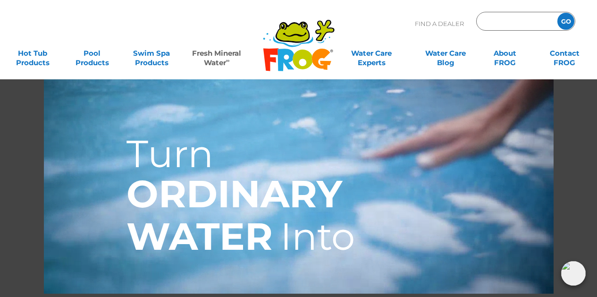 The width and height of the screenshot is (597, 297). I want to click on a: Swim SpaProducts, so click(151, 53).